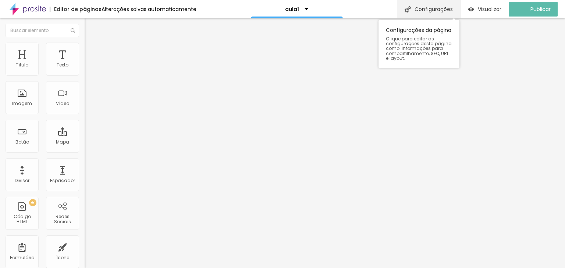 The width and height of the screenshot is (565, 268). I want to click on div: Botão, so click(22, 142).